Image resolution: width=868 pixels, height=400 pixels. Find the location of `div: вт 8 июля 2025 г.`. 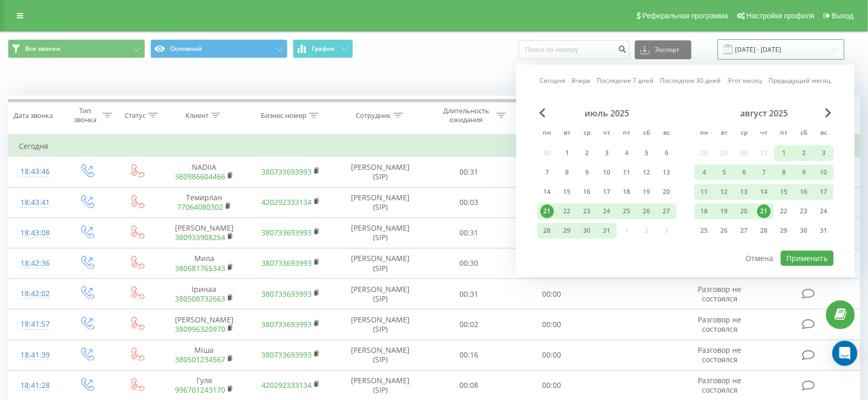

div: вт 8 июля 2025 г. is located at coordinates (567, 172).